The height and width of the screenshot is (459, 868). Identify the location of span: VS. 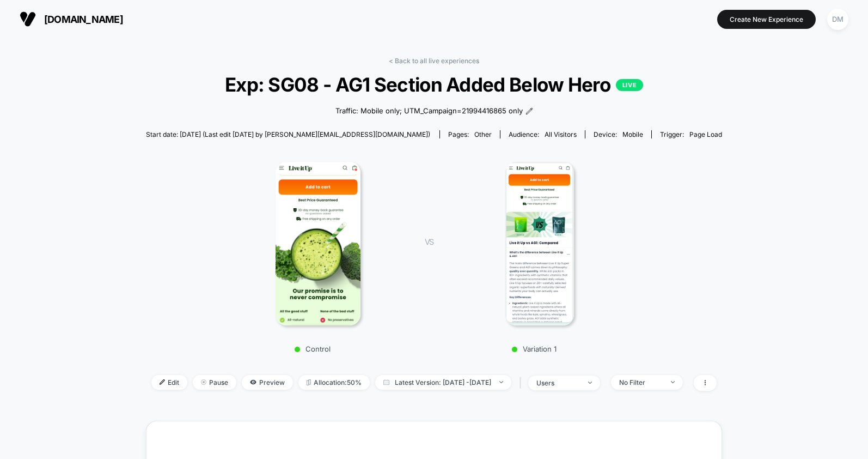
(429, 241).